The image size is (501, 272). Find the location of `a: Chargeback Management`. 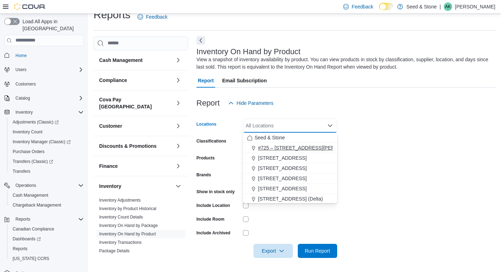

a: Chargeback Management is located at coordinates (37, 205).